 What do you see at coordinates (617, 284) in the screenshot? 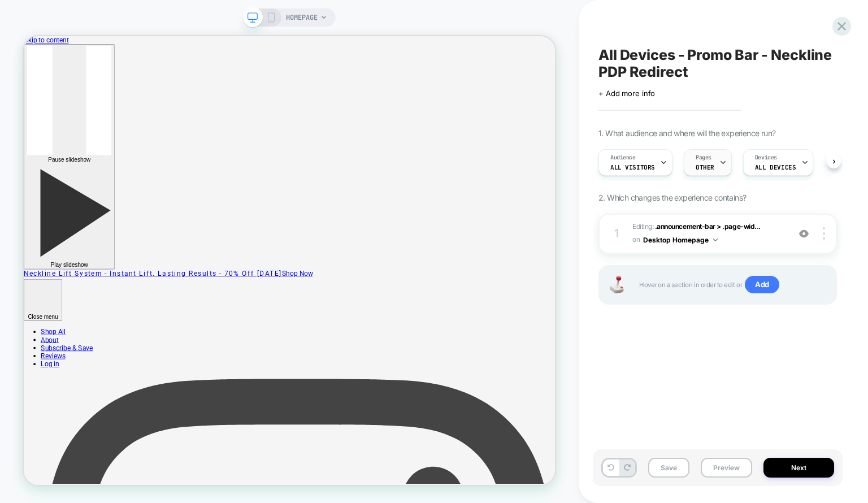
I see `img: Joystick` at bounding box center [617, 284].